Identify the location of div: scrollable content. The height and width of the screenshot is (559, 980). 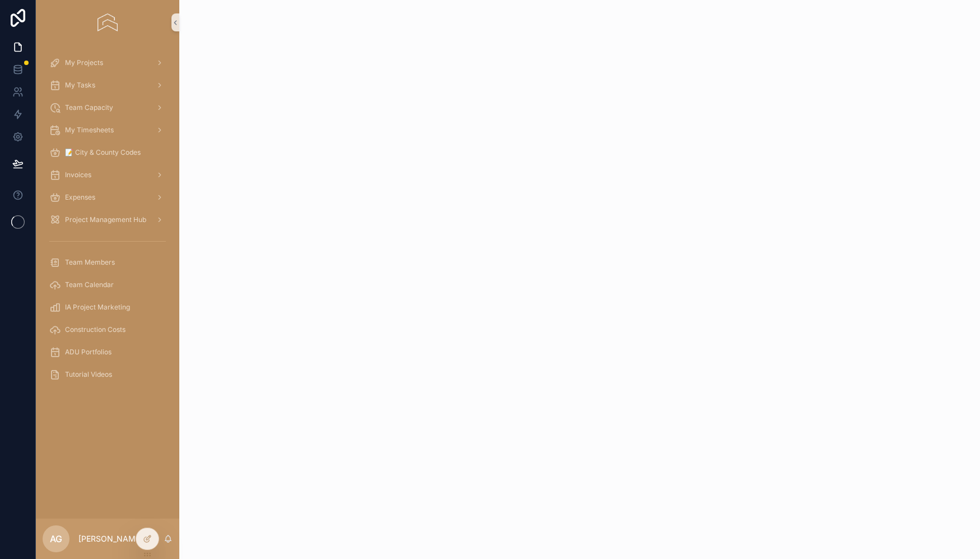
(108, 222).